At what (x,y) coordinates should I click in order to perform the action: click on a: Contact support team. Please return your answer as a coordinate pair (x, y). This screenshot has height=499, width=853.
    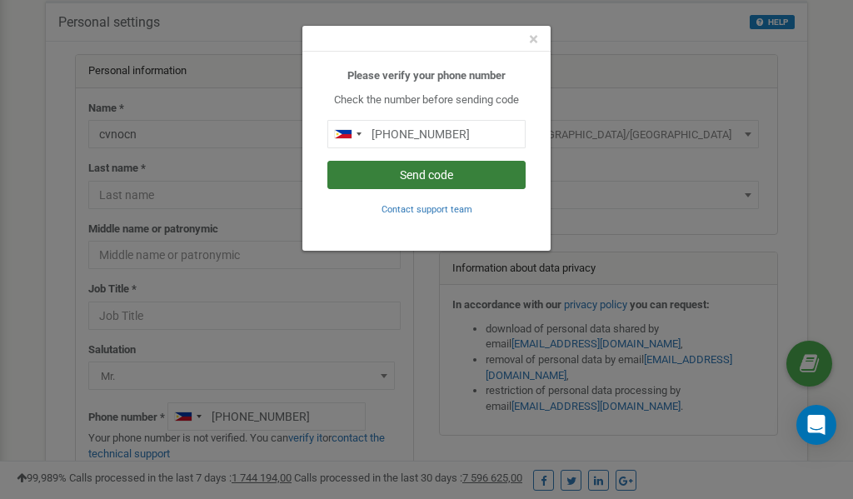
    Looking at the image, I should click on (426, 208).